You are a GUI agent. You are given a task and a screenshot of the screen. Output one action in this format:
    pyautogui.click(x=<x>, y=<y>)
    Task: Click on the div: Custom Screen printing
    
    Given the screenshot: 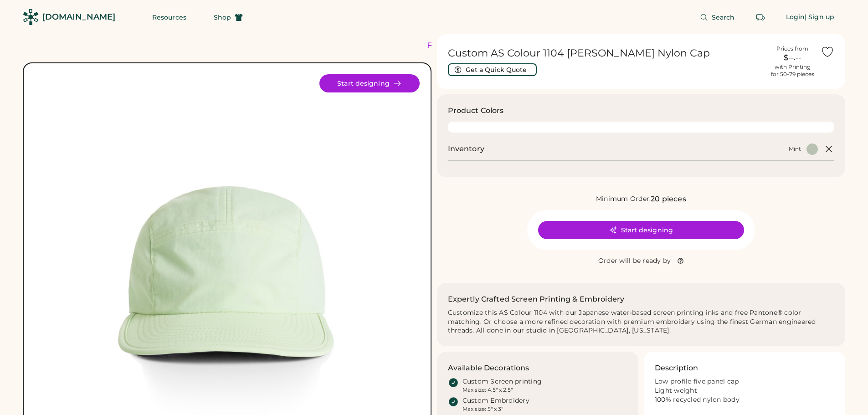 What is the action you would take?
    pyautogui.click(x=502, y=382)
    